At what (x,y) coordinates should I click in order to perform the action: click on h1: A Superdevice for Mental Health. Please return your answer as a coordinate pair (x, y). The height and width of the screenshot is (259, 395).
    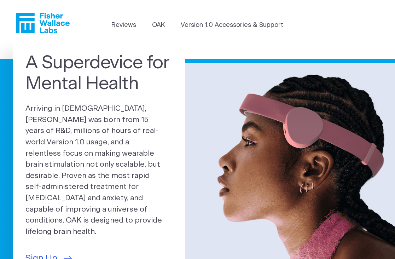
    Looking at the image, I should click on (99, 73).